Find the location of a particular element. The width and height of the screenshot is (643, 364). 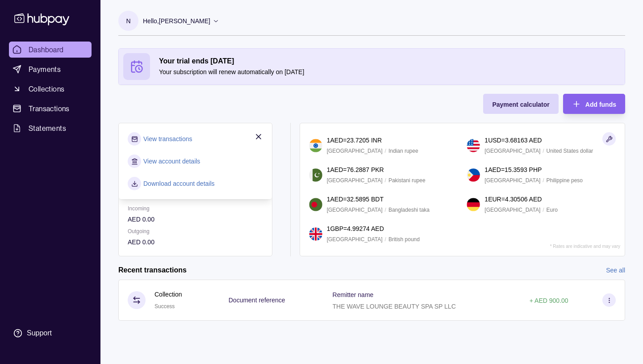

a: View account details is located at coordinates (171, 161).